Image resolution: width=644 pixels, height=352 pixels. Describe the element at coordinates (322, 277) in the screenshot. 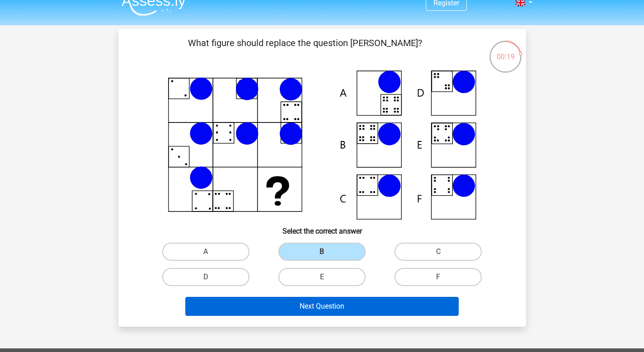

I see `label: E` at that location.